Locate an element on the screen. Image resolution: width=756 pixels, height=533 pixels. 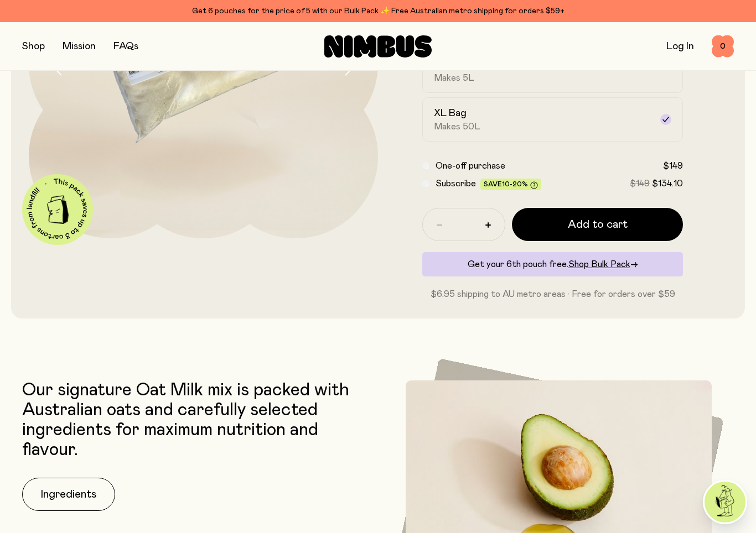
a: Shop Bulk Pack→ is located at coordinates (603, 264).